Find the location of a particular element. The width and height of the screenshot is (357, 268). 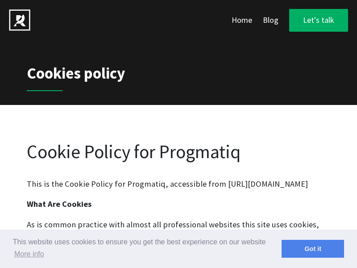

strong: What Are Cookies is located at coordinates (59, 204).